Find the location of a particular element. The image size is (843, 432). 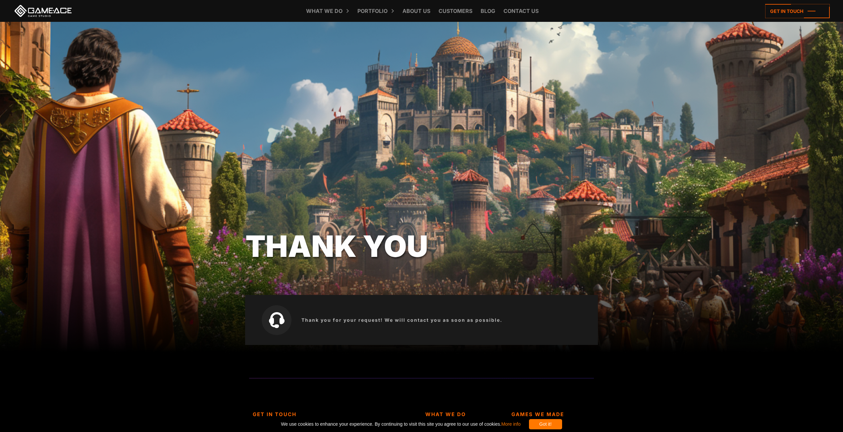

div: Thank you is located at coordinates (422, 246).